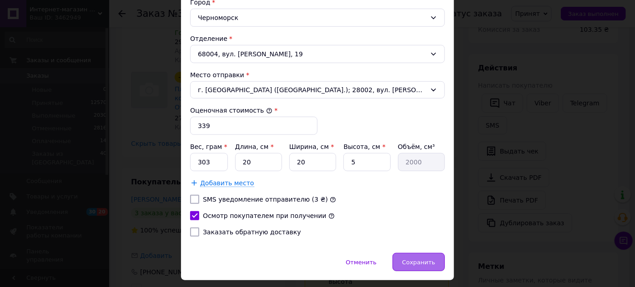  What do you see at coordinates (317, 18) in the screenshot?
I see `div: Черноморск` at bounding box center [317, 18].